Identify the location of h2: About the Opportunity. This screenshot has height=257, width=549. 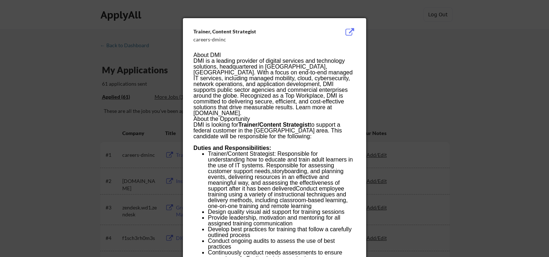
(274, 119).